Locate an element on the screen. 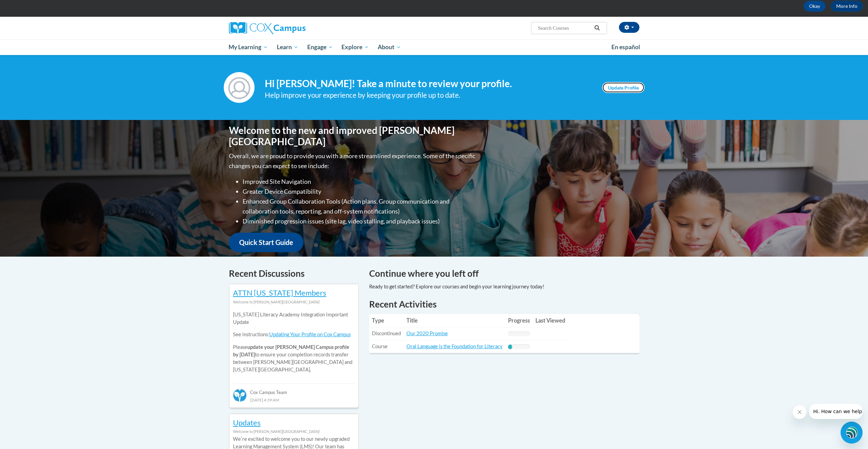 The width and height of the screenshot is (868, 449). h4: Continue where you left off is located at coordinates (504, 273).